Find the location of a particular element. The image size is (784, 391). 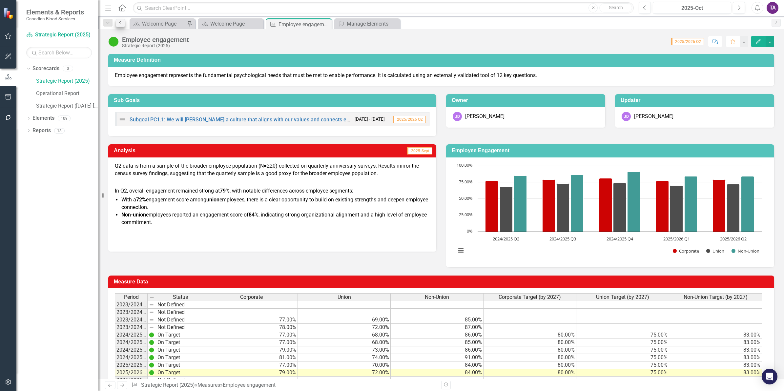

path: 2024/2025 Q4, 91. Non-Union. is located at coordinates (633, 201).